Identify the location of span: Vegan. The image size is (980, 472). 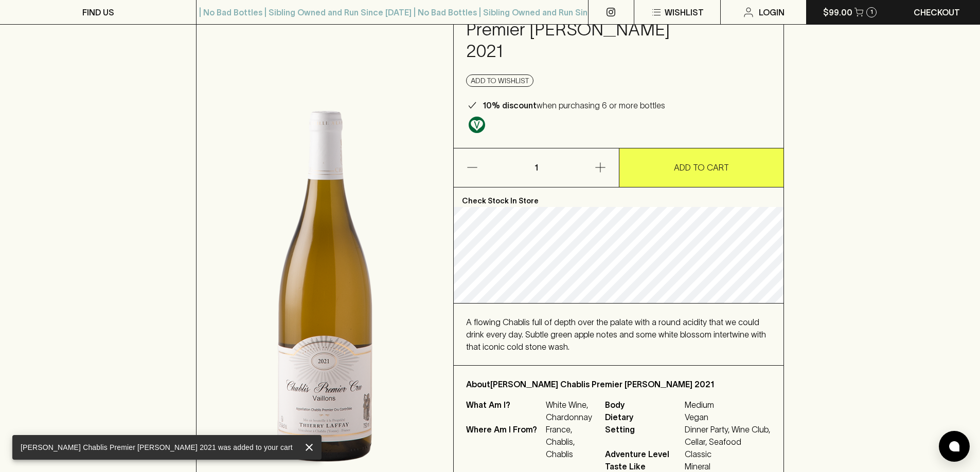
(728, 417).